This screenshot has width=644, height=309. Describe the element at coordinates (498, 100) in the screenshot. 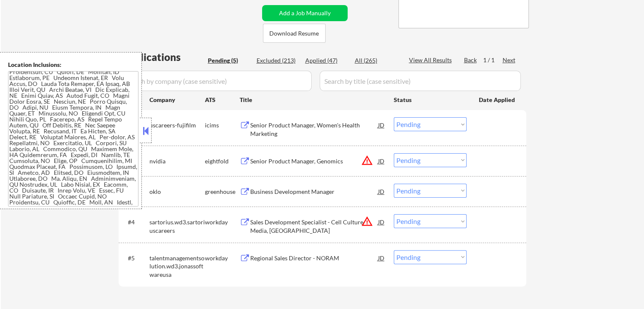

I see `div: Date Applied` at that location.